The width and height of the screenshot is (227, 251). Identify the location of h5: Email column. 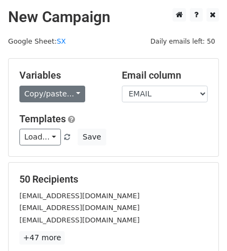
(165, 76).